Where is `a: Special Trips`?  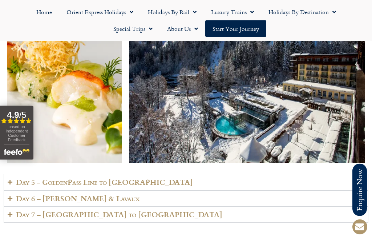 a: Special Trips is located at coordinates (133, 29).